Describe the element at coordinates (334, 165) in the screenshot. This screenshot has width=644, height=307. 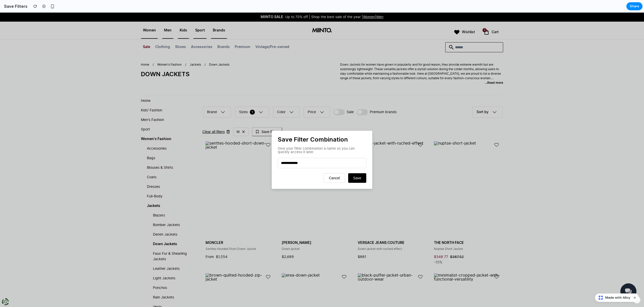
I see `span: Cancel` at that location.